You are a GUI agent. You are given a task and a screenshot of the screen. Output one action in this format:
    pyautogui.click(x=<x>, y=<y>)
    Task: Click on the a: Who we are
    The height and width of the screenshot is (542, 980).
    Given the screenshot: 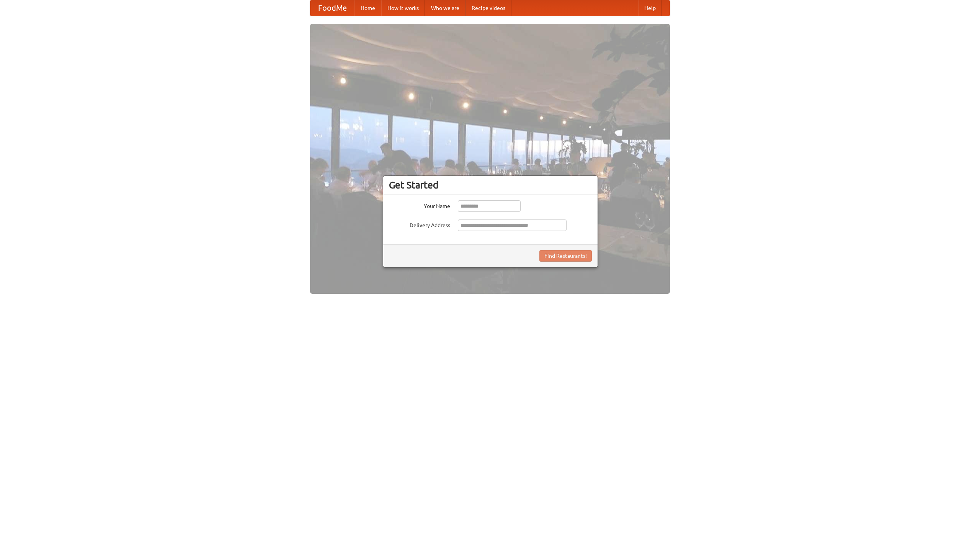 What is the action you would take?
    pyautogui.click(x=445, y=8)
    